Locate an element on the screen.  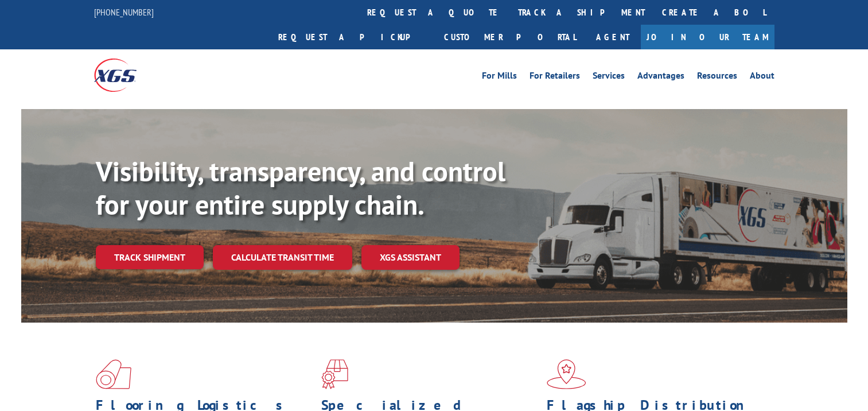
a: Advantages is located at coordinates (661, 77).